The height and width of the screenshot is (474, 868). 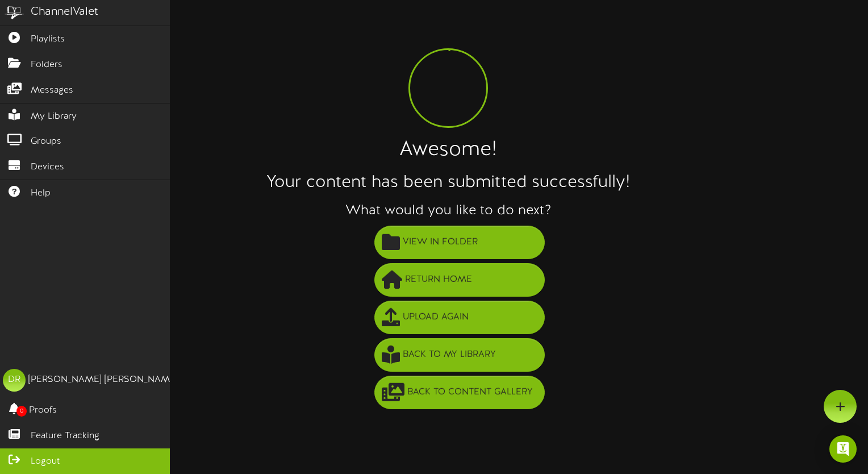 I want to click on button: Upload Again, so click(x=459, y=317).